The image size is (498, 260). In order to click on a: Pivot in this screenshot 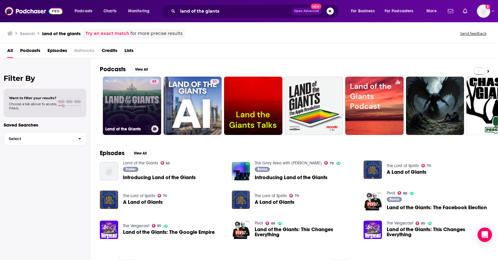, I will do `click(391, 193)`.